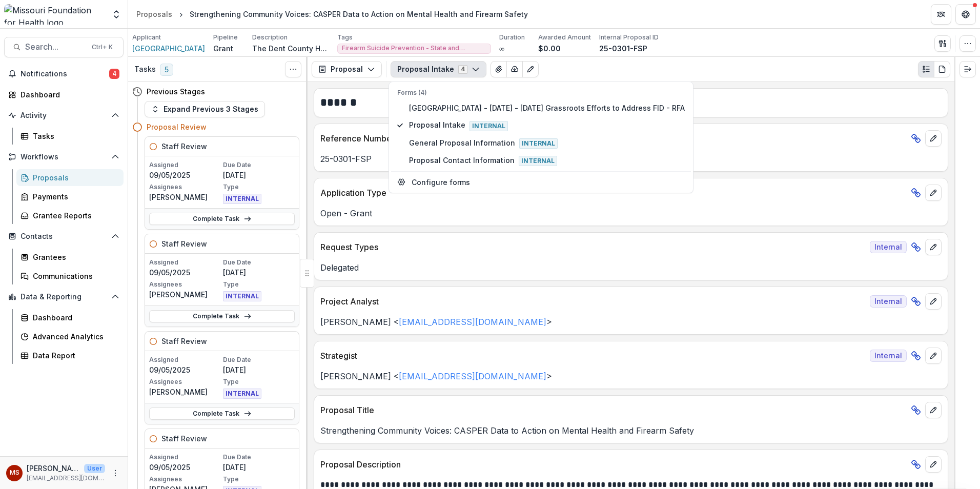 This screenshot has height=489, width=980. Describe the element at coordinates (74, 355) in the screenshot. I see `div: Data Report` at that location.